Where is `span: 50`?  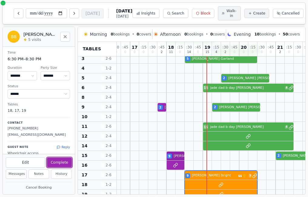
span: 50 is located at coordinates (286, 34).